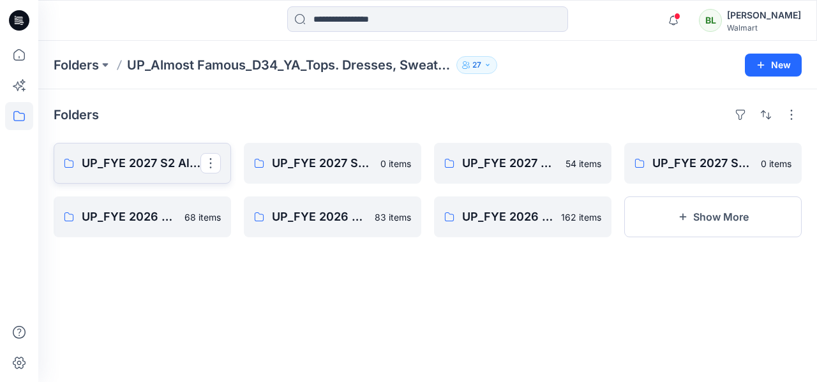 The width and height of the screenshot is (817, 382). What do you see at coordinates (129, 217) in the screenshot?
I see `p: UP_FYE 2026 S4 Almost Famous YA Tops, Dresses, Sweaters, Sets` at bounding box center [129, 217].